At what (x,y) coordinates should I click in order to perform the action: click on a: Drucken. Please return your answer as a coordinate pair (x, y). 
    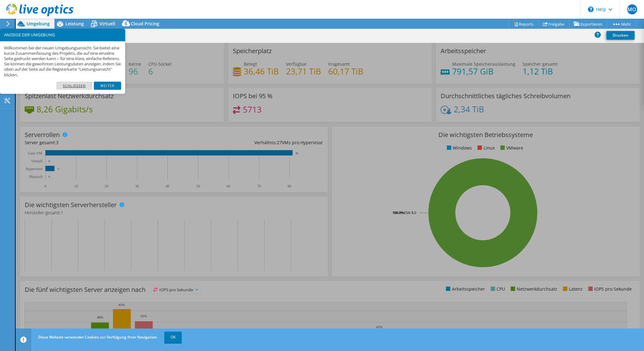
    Looking at the image, I should click on (621, 35).